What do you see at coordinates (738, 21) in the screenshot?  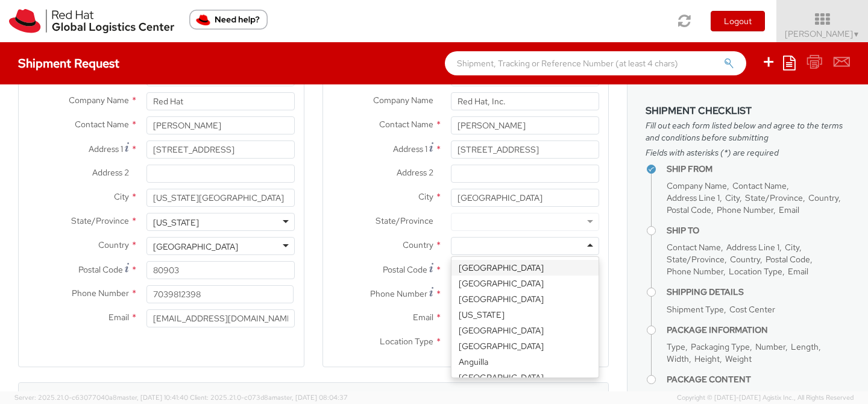 I see `button: Logout` at bounding box center [738, 21].